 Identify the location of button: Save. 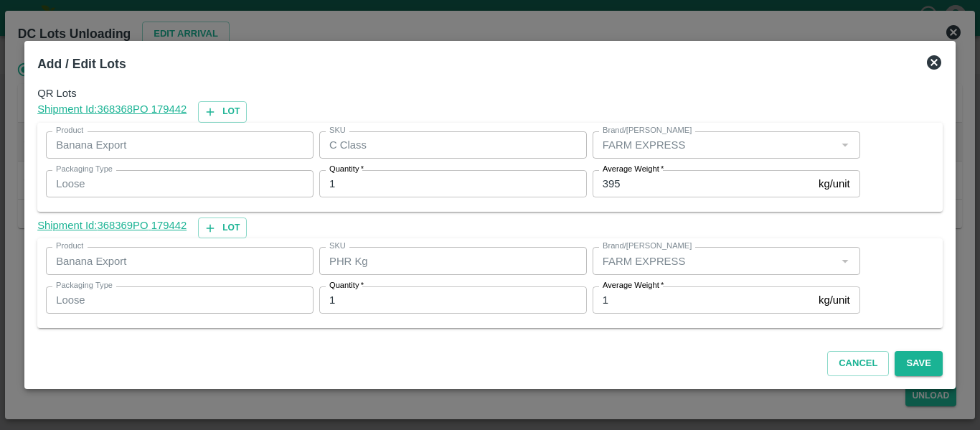
(919, 363).